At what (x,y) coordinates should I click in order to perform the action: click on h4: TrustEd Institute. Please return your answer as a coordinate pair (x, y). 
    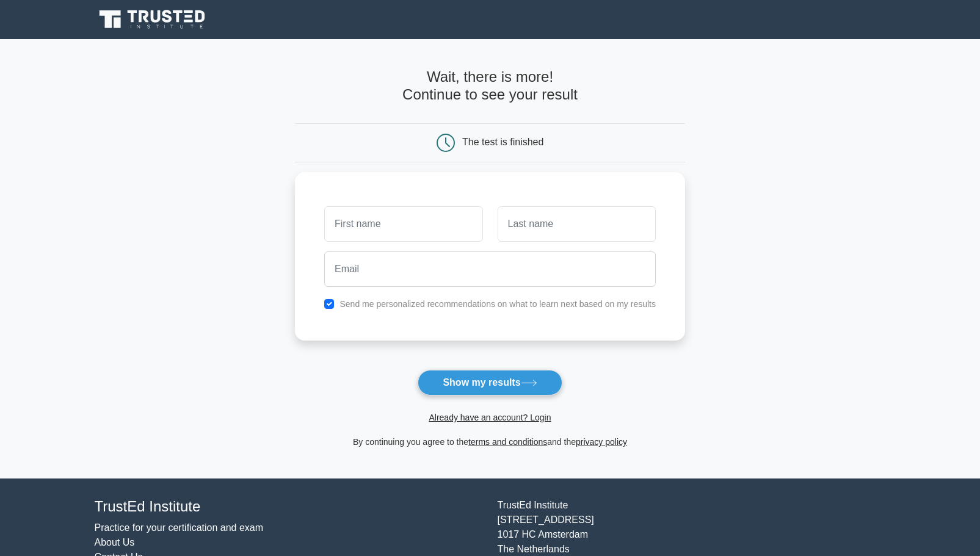
    Looking at the image, I should click on (289, 507).